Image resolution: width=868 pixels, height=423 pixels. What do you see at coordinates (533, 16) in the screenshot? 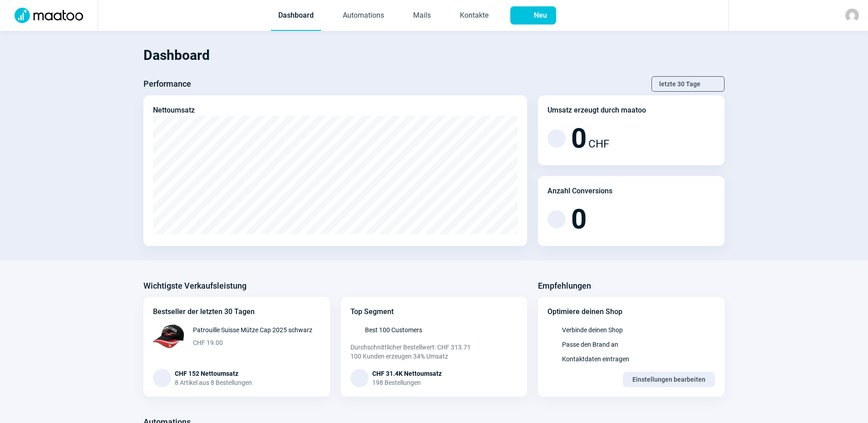
I see `button: Neu` at bounding box center [533, 16].